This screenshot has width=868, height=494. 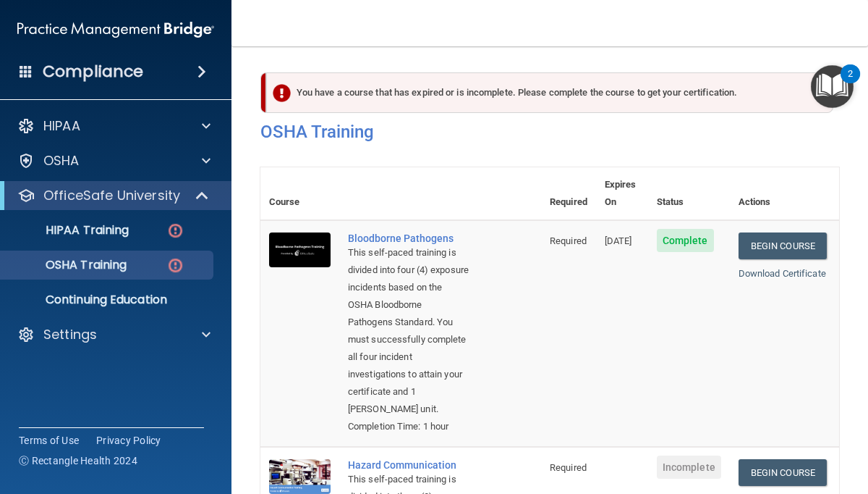 I want to click on p: OfficeSafe University, so click(x=111, y=196).